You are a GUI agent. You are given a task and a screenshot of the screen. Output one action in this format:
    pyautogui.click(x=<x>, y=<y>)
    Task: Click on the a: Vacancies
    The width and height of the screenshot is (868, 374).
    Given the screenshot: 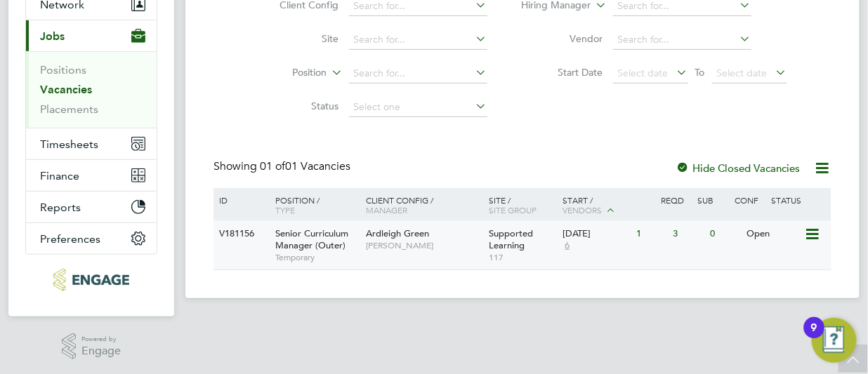 What is the action you would take?
    pyautogui.click(x=66, y=89)
    